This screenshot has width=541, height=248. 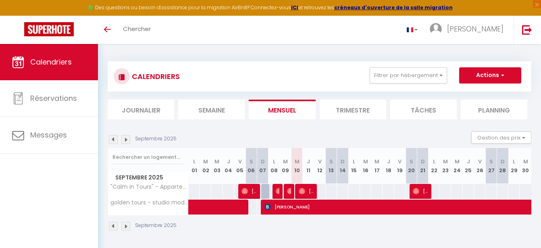 What do you see at coordinates (343, 166) in the screenshot?
I see `th: 14` at bounding box center [343, 166].